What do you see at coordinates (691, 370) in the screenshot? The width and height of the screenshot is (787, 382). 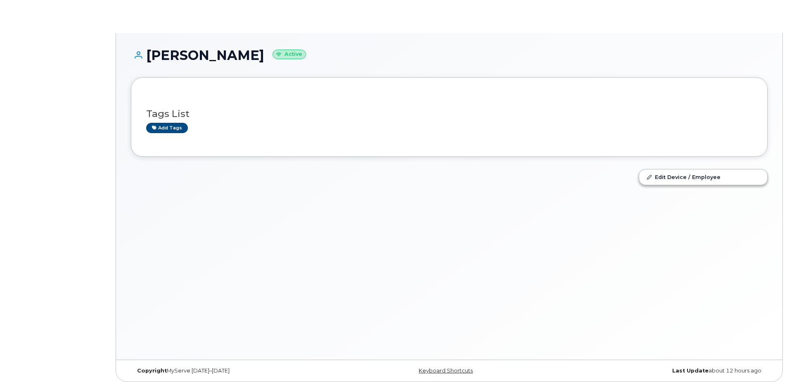 I see `strong: Last Update` at bounding box center [691, 370].